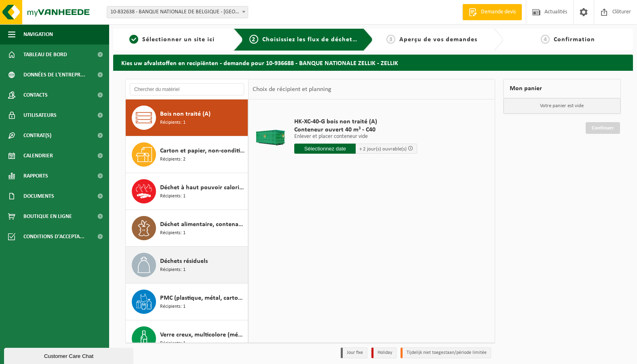 This screenshot has height=364, width=637. What do you see at coordinates (445, 352) in the screenshot?
I see `li: Tijdelijk niet toegestaan/période limitée` at bounding box center [445, 352].